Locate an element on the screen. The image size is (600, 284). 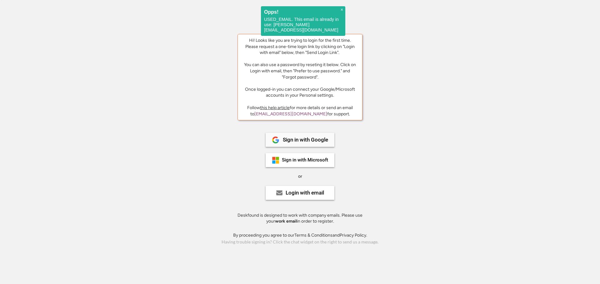
strong: work email is located at coordinates (286, 221).